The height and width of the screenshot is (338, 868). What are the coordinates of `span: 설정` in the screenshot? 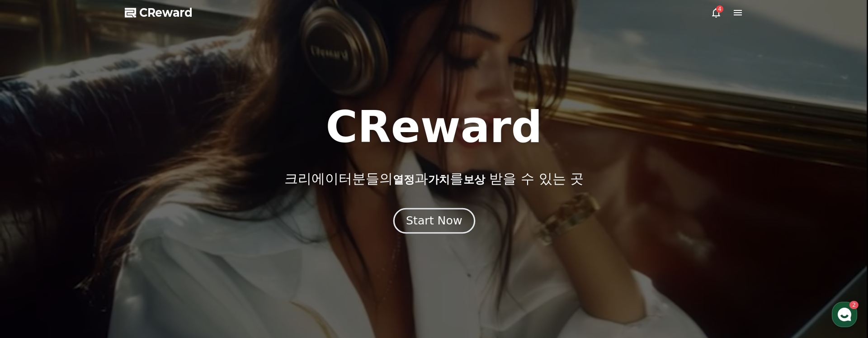 It's located at (145, 280).